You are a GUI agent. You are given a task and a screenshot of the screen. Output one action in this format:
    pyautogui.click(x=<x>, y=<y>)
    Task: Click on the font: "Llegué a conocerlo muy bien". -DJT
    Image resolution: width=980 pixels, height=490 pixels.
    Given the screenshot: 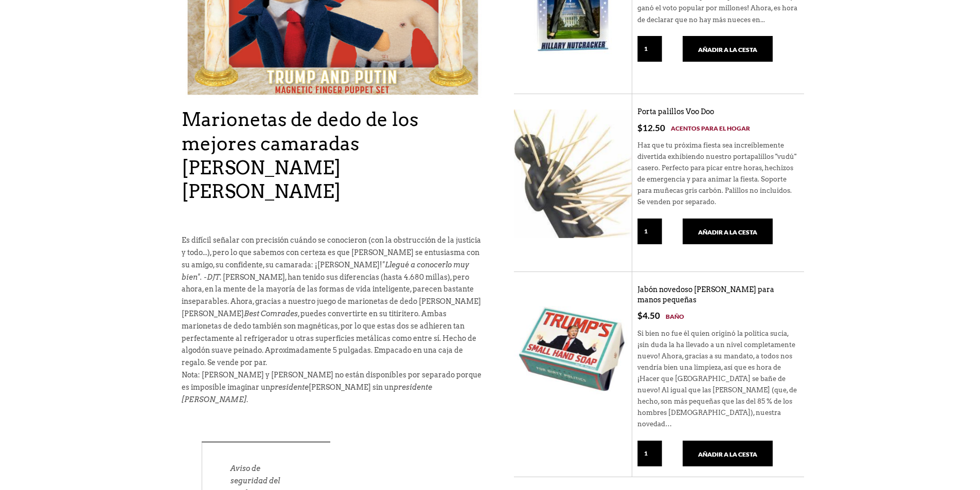 What is the action you would take?
    pyautogui.click(x=325, y=270)
    